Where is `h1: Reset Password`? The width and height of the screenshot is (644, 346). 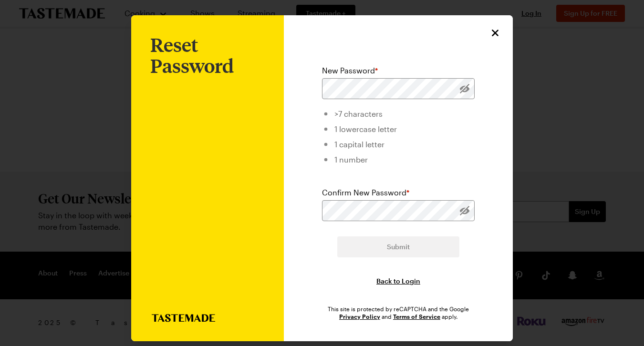 h1: Reset Password is located at coordinates (208, 55).